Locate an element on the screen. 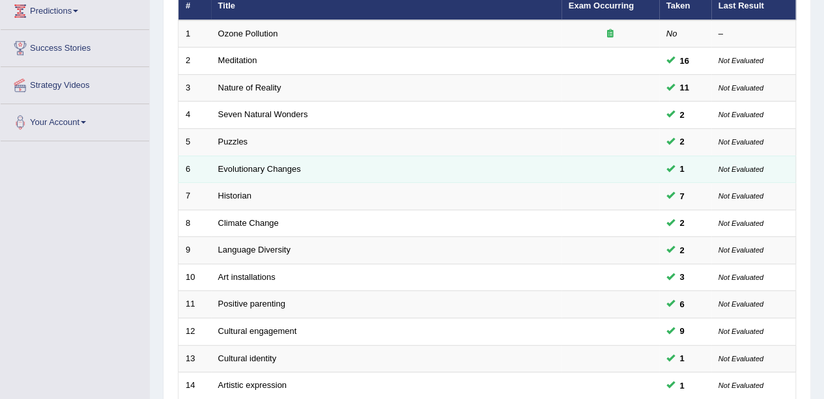 Image resolution: width=824 pixels, height=399 pixels. td: 11 is located at coordinates (195, 305).